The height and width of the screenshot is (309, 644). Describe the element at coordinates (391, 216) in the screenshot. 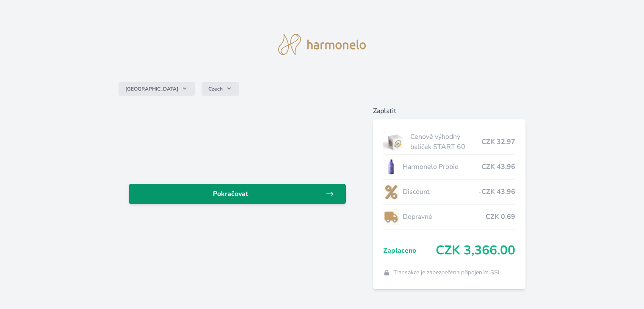

I see `img: delivery-lo.png` at that location.